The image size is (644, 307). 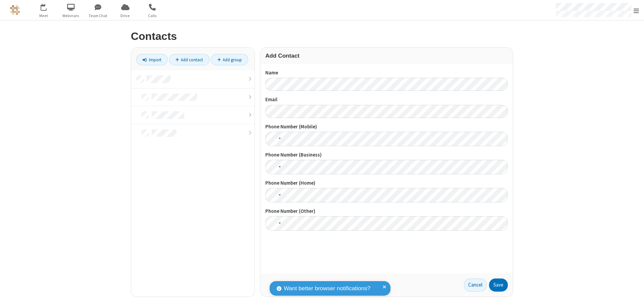 I want to click on h2: Contacts, so click(x=322, y=36).